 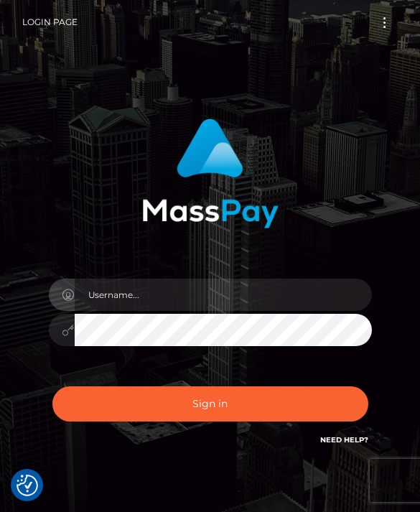 I want to click on button: Consent Preferences, so click(x=27, y=485).